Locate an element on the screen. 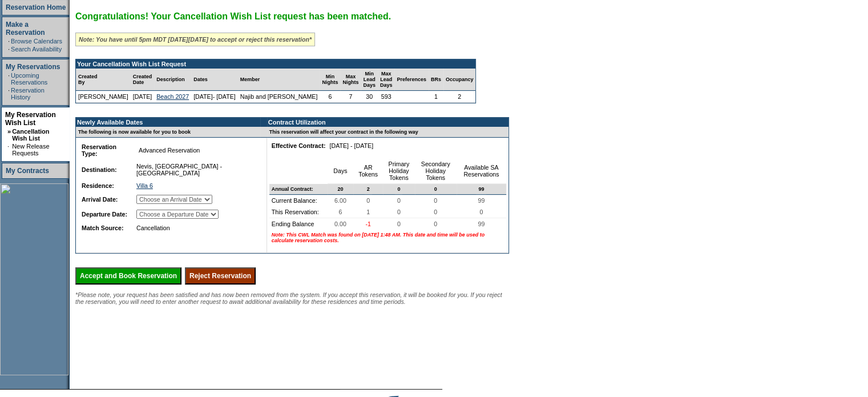 This screenshot has height=397, width=868. a: My Reservation Wish List is located at coordinates (30, 119).